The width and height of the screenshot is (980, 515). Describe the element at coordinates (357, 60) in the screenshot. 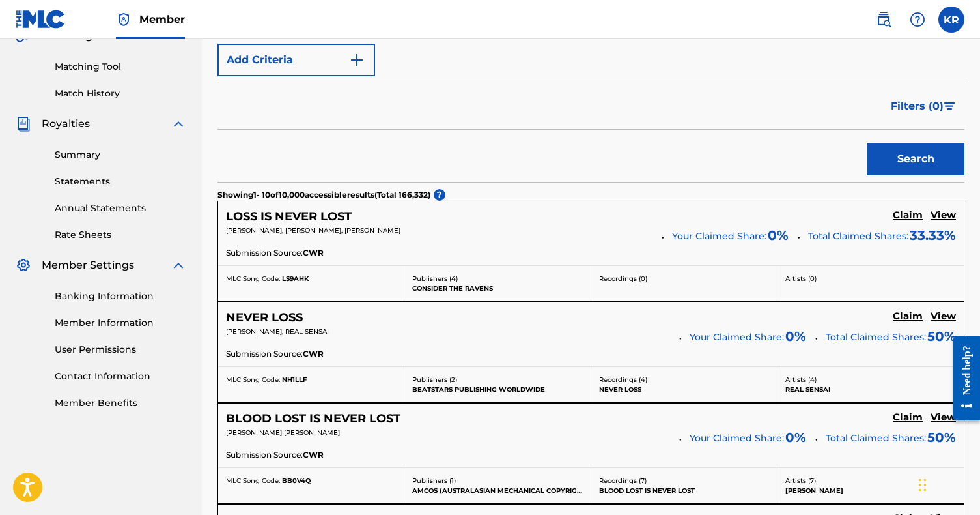

I see `img: 9d2ae6d4665cec9f34b9.svg` at that location.